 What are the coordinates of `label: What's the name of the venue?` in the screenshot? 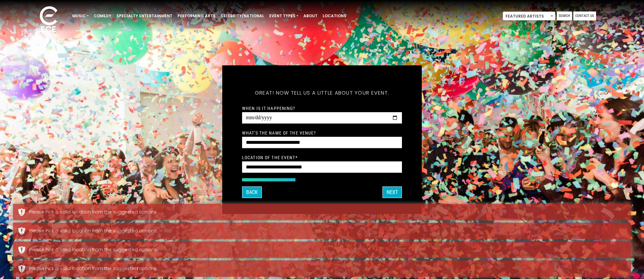 It's located at (279, 133).